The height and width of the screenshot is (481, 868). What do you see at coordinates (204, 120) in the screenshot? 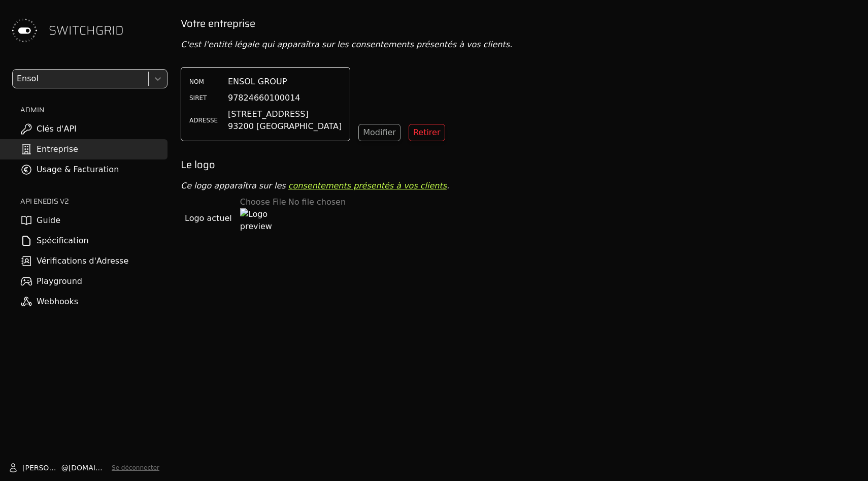
I see `label: ADRESSE` at bounding box center [204, 120].